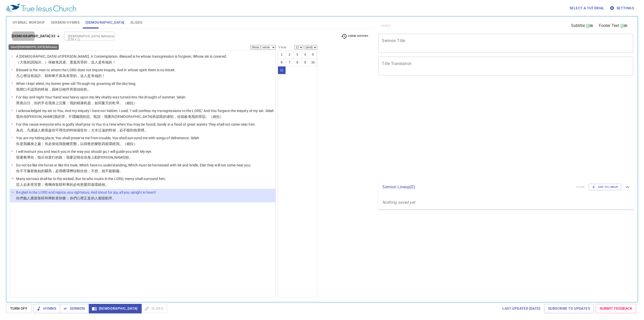  I want to click on span: Sermon Hymns, so click(65, 22).